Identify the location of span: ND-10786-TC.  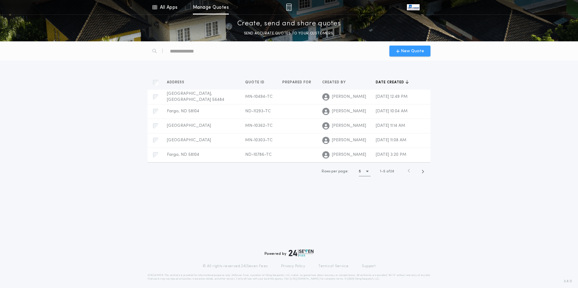
(258, 155).